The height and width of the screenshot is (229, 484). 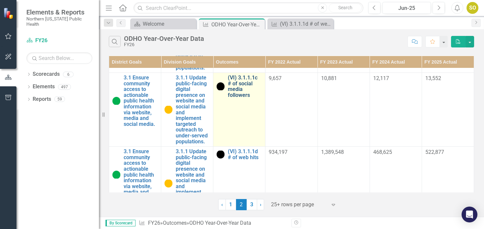 I want to click on a: Elements, so click(x=44, y=87).